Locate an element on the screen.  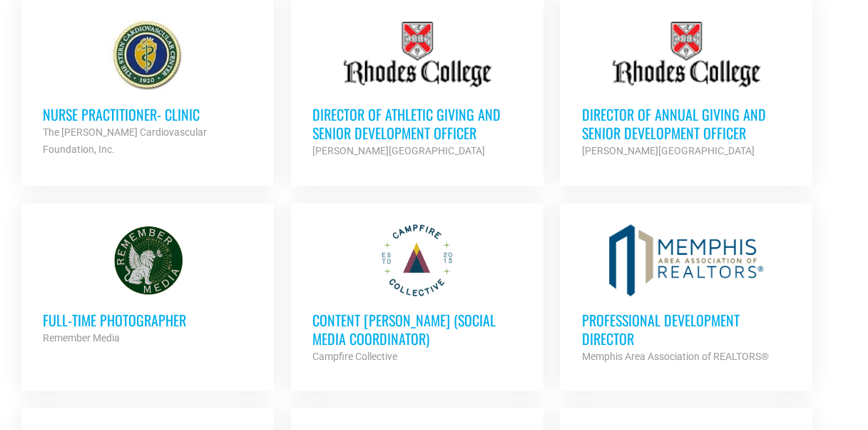
strong: Memphis Area Association of REALTORS® is located at coordinates (675, 356).